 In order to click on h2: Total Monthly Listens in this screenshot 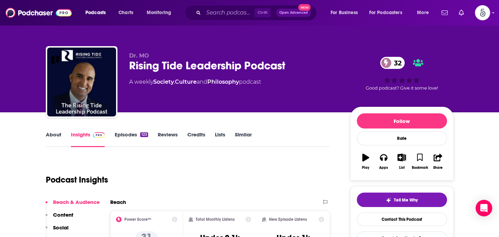, I will do `click(215, 219)`.